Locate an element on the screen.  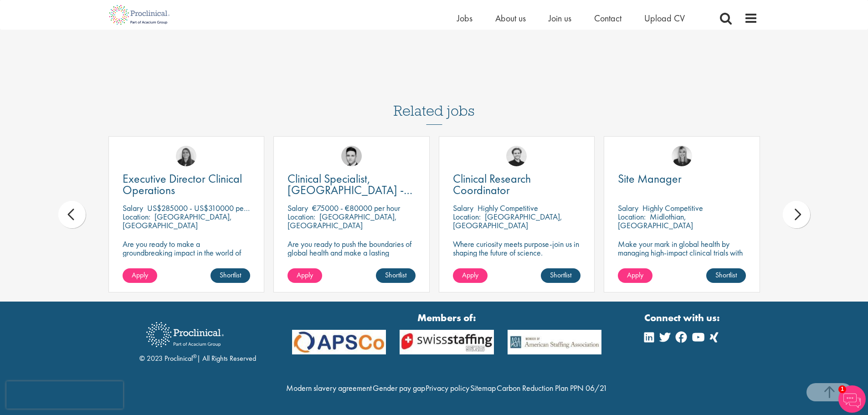
span: About us is located at coordinates (510, 18).